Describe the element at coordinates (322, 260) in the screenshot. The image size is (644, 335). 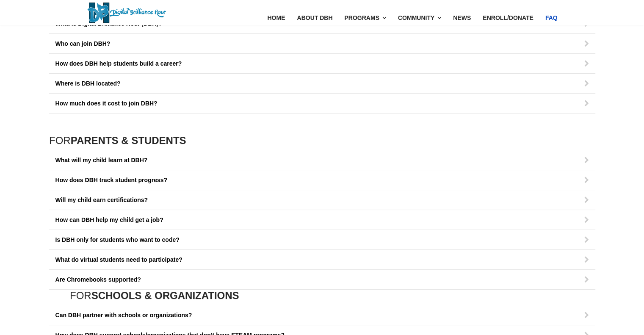
I see `button: What do virtual students need to participate?Toggle Direction Icon 6` at that location.